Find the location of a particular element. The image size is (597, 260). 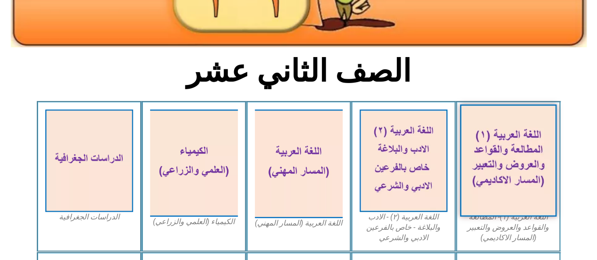

img: Arabic12(Vocational_Track)-cover is located at coordinates (299, 164).